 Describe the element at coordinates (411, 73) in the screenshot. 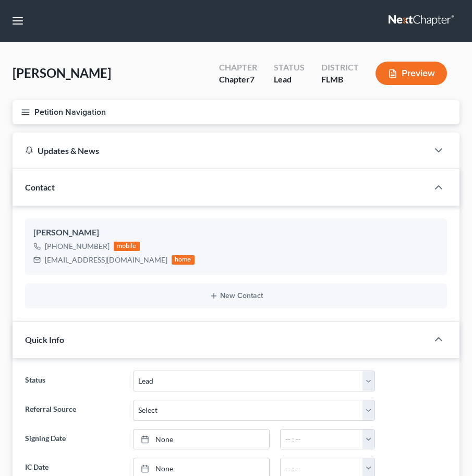

I see `button: Preview` at that location.